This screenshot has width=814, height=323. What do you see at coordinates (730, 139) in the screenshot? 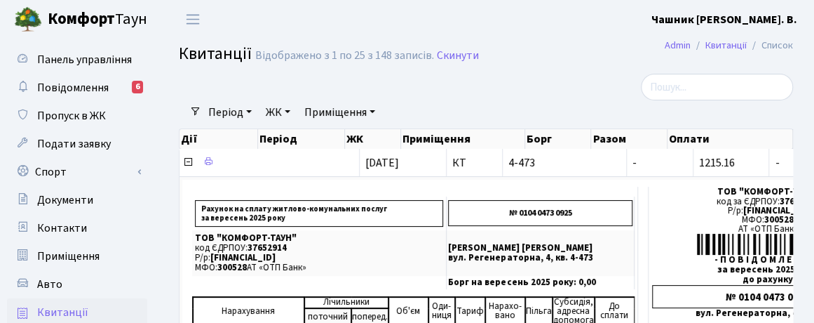
I see `th: Оплати` at bounding box center [730, 139].